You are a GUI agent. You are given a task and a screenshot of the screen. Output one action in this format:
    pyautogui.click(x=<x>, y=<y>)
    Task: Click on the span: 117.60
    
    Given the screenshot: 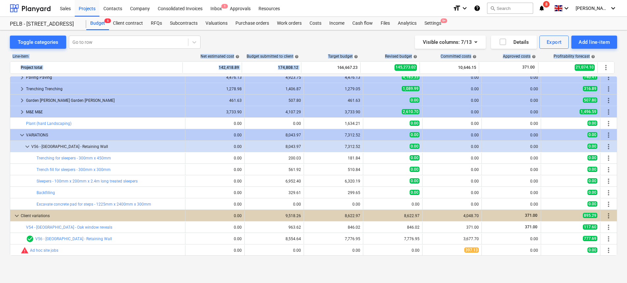 What is the action you would take?
    pyautogui.click(x=590, y=227)
    